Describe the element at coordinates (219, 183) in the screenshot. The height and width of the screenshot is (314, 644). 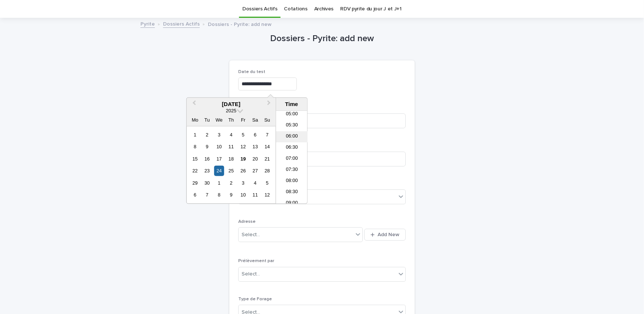
I see `div: Choose Wednesday, 1 October 2025` at that location.